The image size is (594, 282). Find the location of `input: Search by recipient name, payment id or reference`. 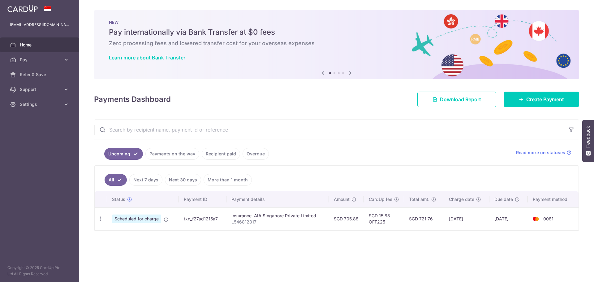

input: Search by recipient name, payment id or reference is located at coordinates (329, 130).